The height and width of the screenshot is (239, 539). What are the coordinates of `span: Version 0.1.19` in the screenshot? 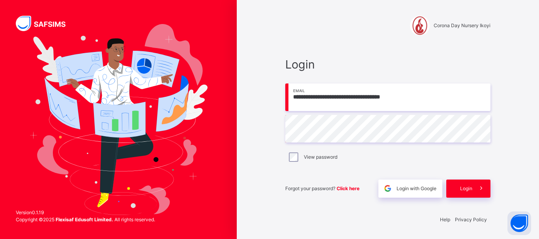 It's located at (85, 213).